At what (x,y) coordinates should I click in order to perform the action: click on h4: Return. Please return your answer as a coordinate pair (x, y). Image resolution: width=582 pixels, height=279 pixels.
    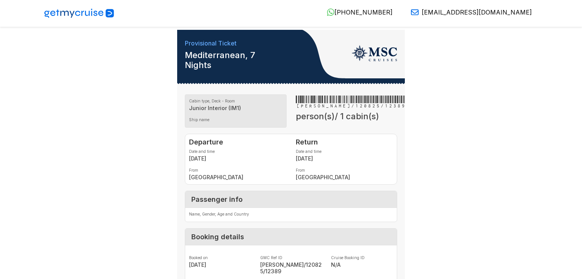
    Looking at the image, I should click on (344, 142).